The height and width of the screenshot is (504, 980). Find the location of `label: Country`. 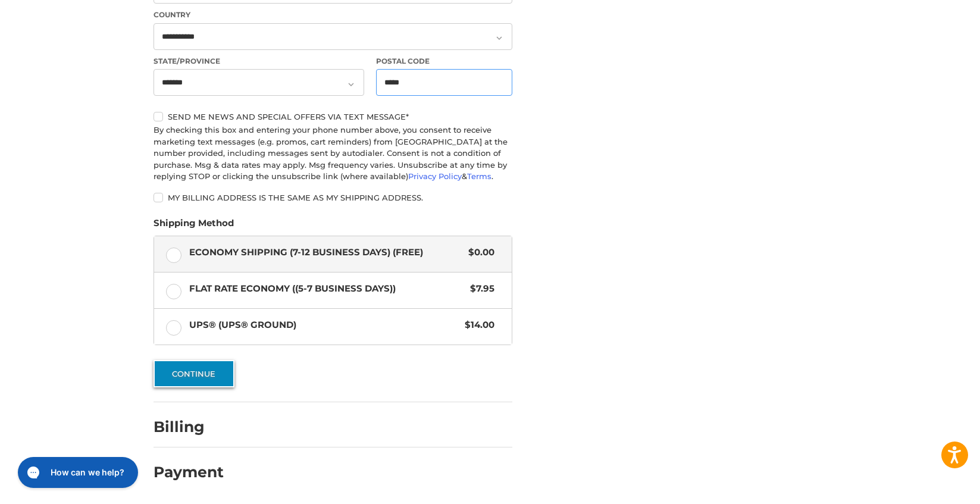

label: Country is located at coordinates (332, 15).